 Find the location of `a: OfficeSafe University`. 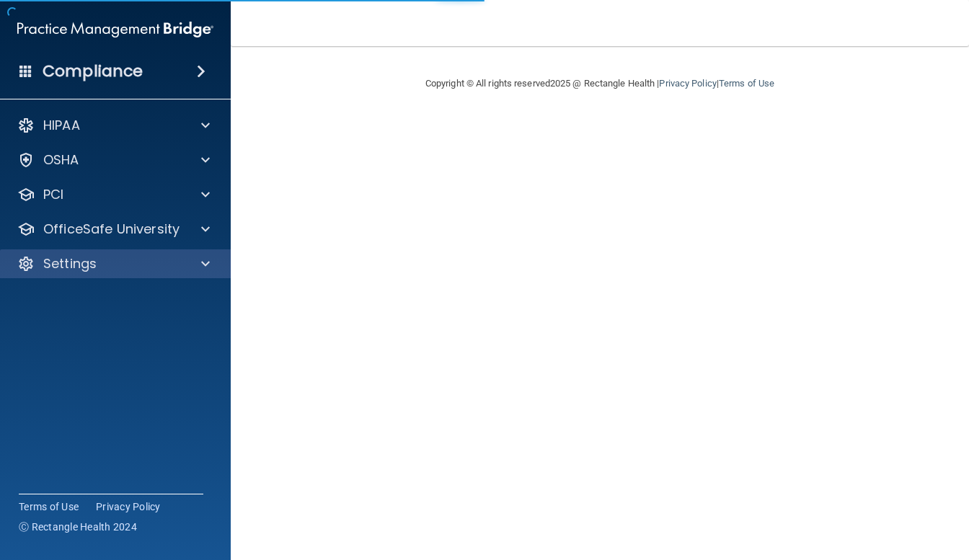

a: OfficeSafe University is located at coordinates (113, 230).